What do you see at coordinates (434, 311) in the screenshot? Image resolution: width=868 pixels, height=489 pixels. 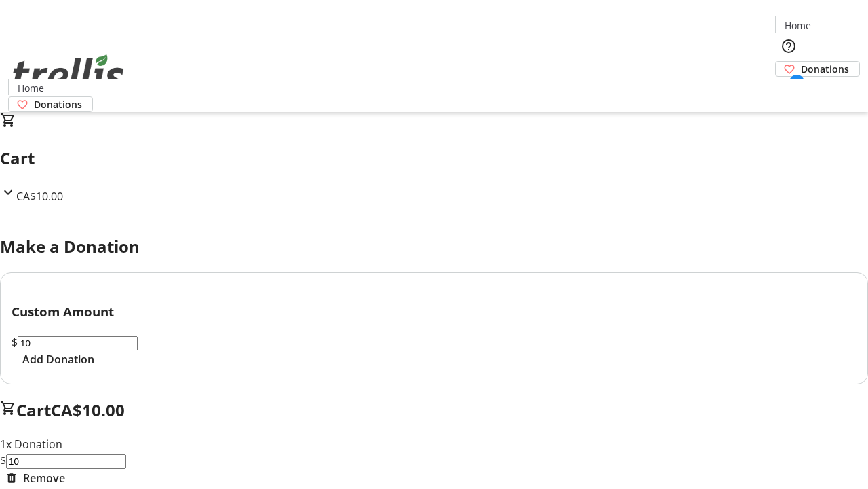 I see `h3: Custom Amount` at bounding box center [434, 311].